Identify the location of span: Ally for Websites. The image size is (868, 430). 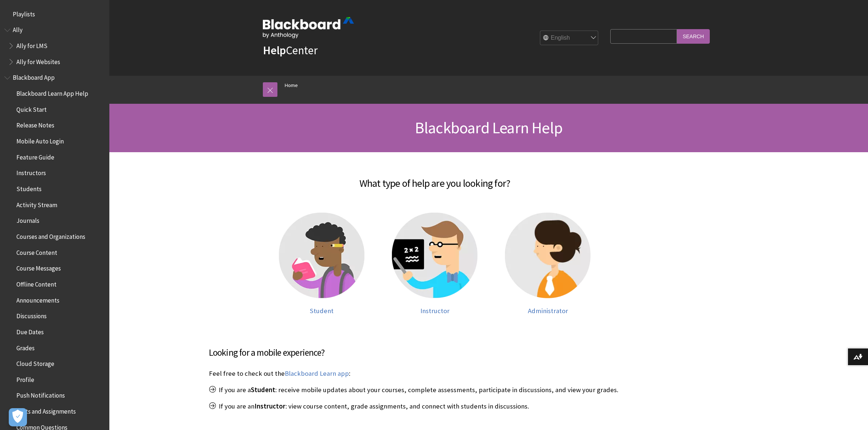
(38, 61).